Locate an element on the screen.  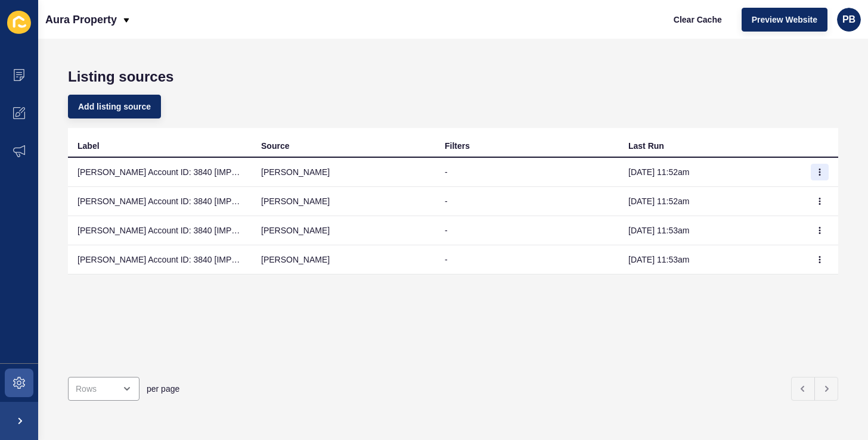
h1: Listing sources is located at coordinates (453, 77).